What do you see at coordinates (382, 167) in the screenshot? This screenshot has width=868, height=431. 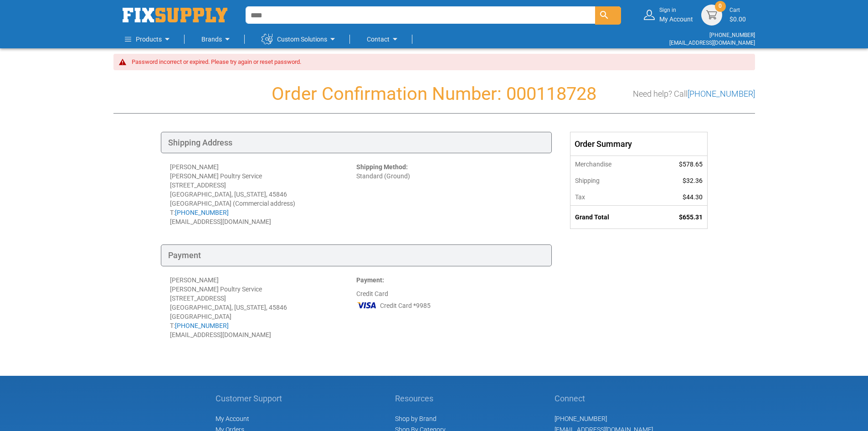 I see `strong: Shipping Method:` at bounding box center [382, 167].